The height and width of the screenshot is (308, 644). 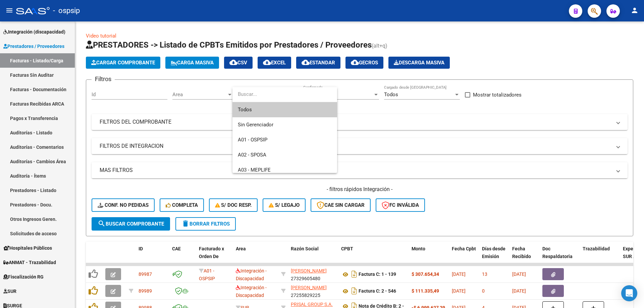 I want to click on span: A01 - OSPSIP, so click(x=253, y=139).